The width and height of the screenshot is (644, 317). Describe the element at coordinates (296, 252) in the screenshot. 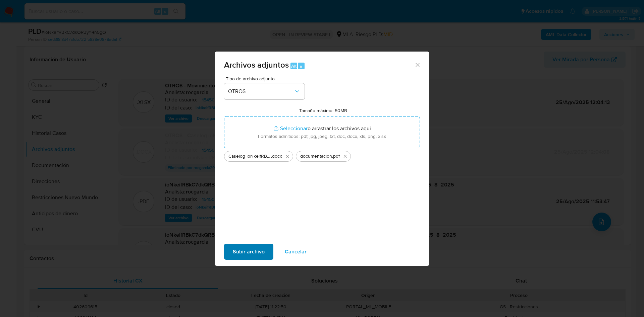

I see `button: Cancelar` at that location.